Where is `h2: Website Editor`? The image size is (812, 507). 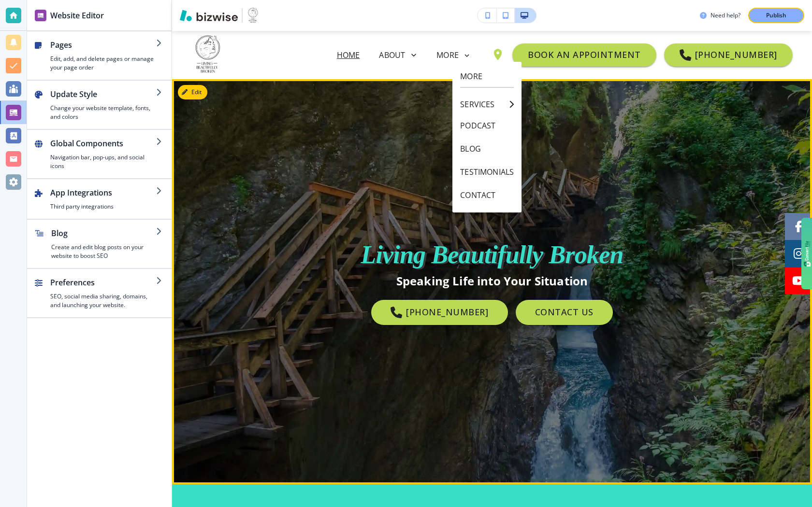 h2: Website Editor is located at coordinates (77, 15).